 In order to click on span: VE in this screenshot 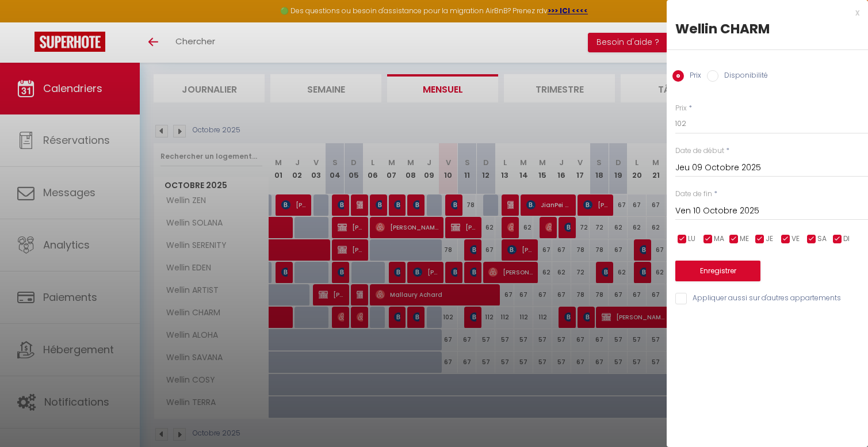, I will do `click(796, 238)`.